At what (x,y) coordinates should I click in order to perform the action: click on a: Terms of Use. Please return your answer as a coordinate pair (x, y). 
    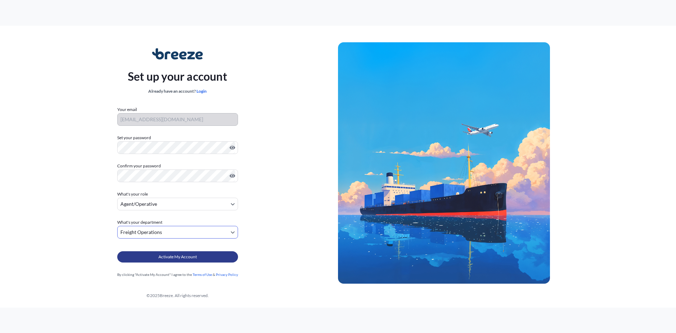
    Looking at the image, I should click on (202, 274).